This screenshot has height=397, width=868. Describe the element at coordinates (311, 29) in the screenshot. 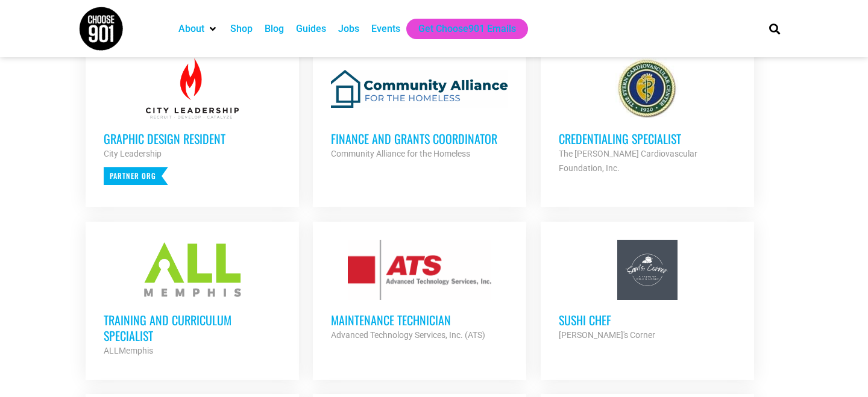

I see `a: Guides` at that location.